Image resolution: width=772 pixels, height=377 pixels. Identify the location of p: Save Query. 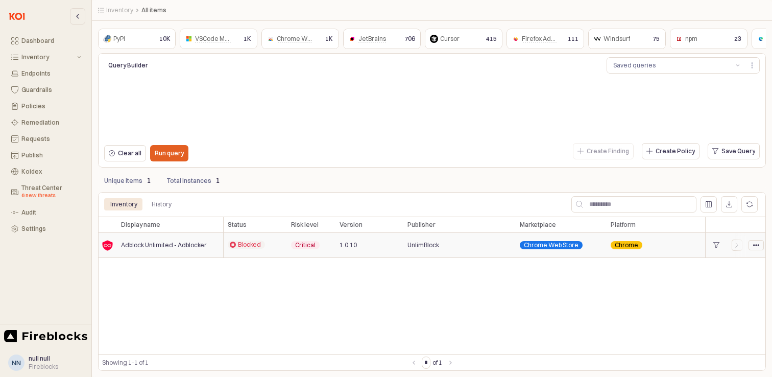
(739, 151).